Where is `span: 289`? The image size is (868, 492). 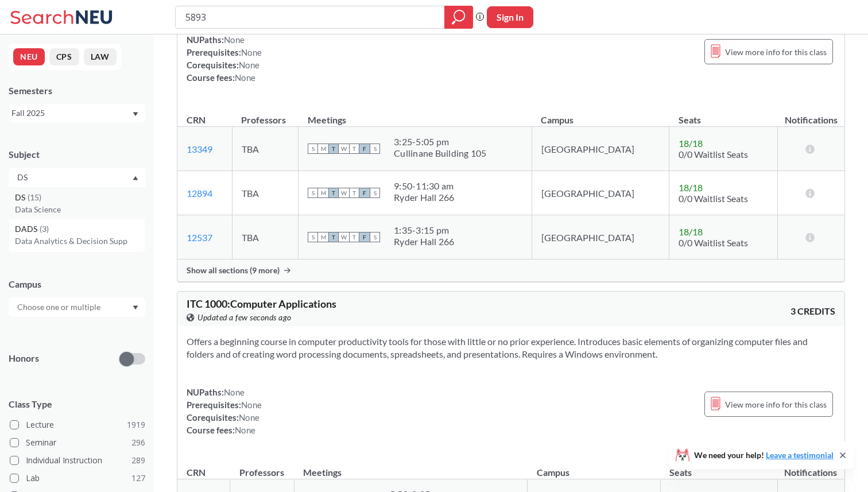
span: 289 is located at coordinates (138, 461).